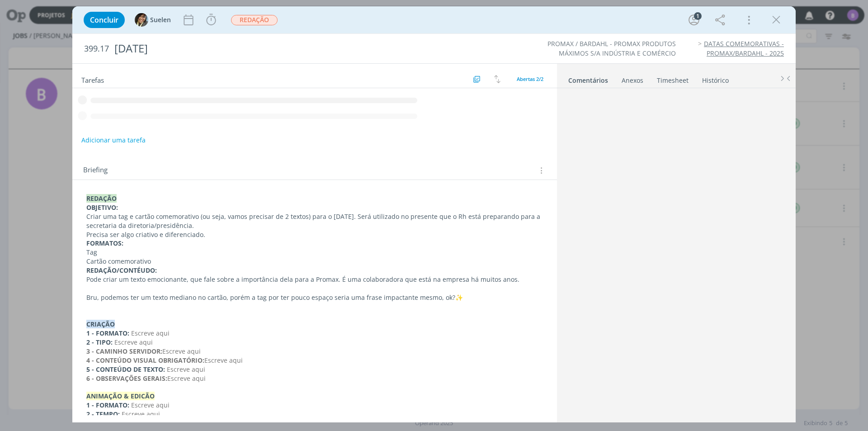 The height and width of the screenshot is (431, 868). I want to click on span: 399.17, so click(96, 49).